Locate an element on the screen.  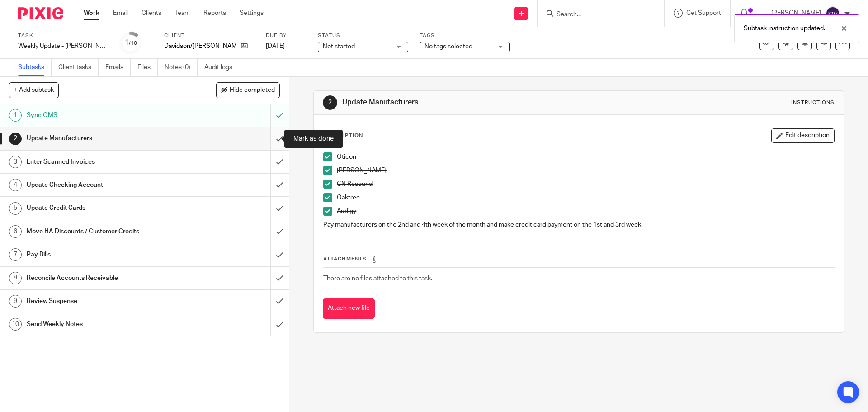
button: Edit description is located at coordinates (803, 135).